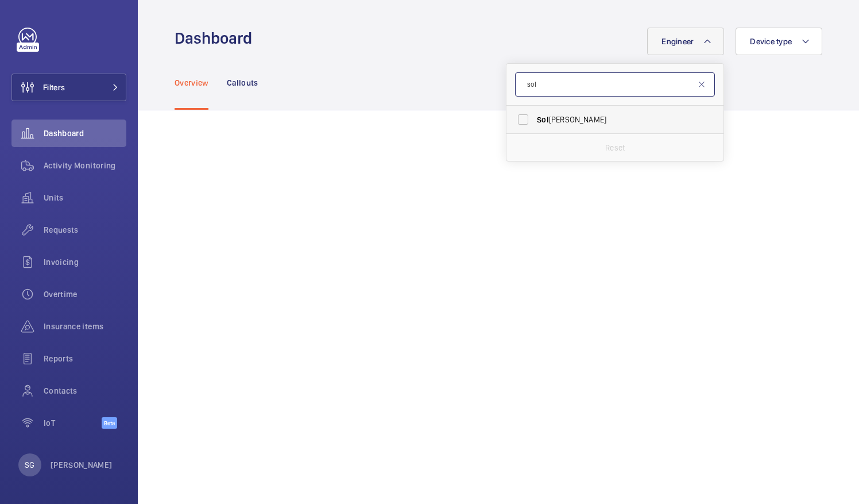 The height and width of the screenshot is (504, 859). What do you see at coordinates (85, 358) in the screenshot?
I see `span: Reports` at bounding box center [85, 358].